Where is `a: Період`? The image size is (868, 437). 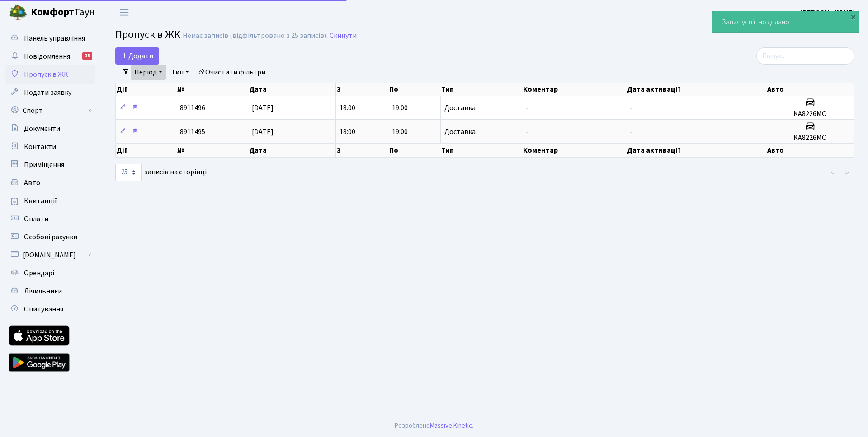 a: Період is located at coordinates (148, 72).